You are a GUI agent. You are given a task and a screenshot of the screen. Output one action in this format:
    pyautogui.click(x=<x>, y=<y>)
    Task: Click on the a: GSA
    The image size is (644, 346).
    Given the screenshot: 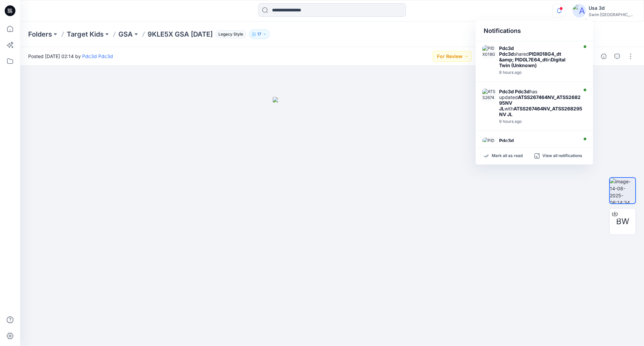 What is the action you would take?
    pyautogui.click(x=126, y=34)
    